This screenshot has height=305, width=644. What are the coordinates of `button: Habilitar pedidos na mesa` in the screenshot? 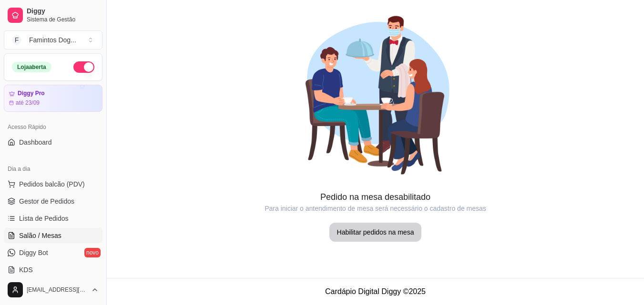 It's located at (376, 232).